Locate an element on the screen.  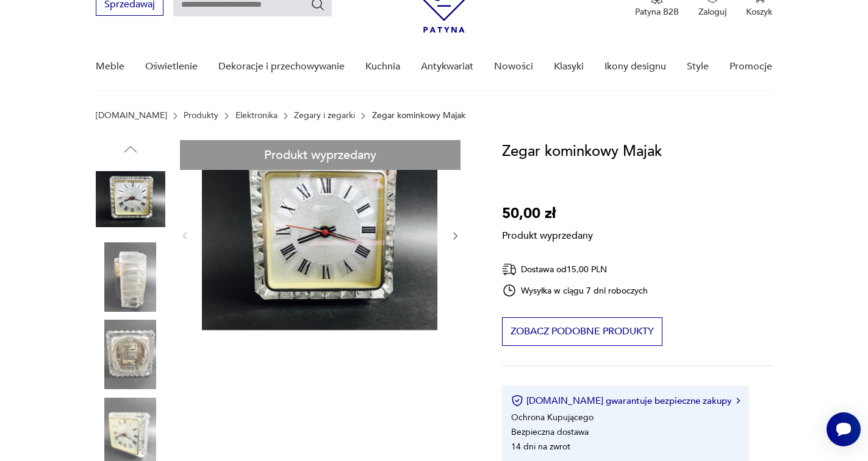
li: 14 dni na zwrot is located at coordinates (540, 447).